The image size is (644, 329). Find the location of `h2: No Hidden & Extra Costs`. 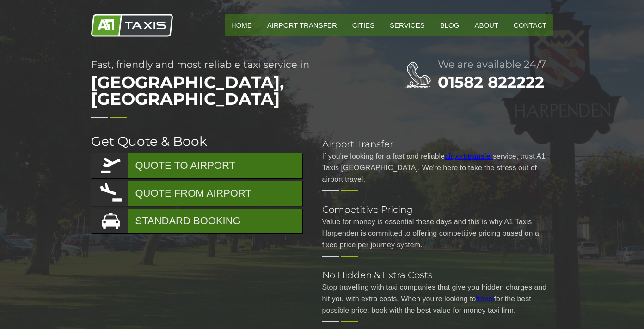

h2: No Hidden & Extra Costs is located at coordinates (438, 275).